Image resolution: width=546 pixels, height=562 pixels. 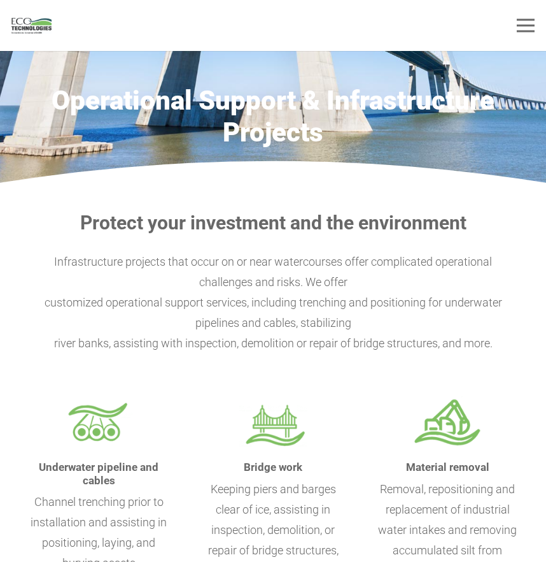 What do you see at coordinates (273, 303) in the screenshot?
I see `p: Infrastructure projects that occur on or near watercourses offer complicated operational challeng...` at bounding box center [273, 303].